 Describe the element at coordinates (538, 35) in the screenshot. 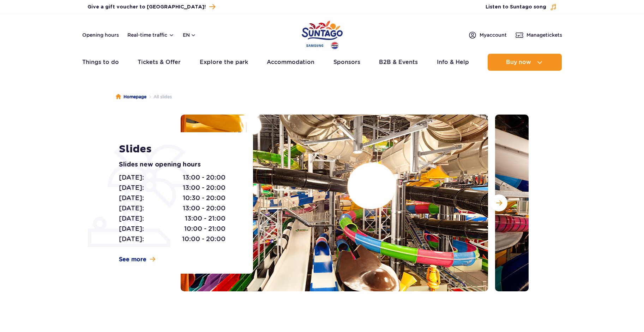

I see `a: Managetickets` at that location.